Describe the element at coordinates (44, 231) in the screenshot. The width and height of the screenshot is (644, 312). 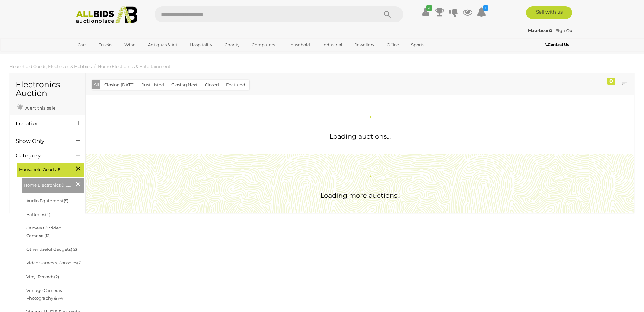
I see `a: Cameras & Video Cameras(13)` at that location.